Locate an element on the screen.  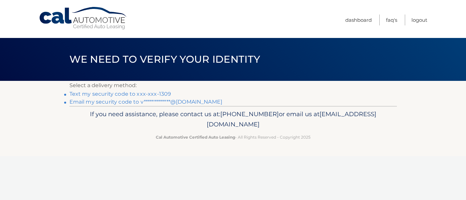
p: If you need assistance, please contact us at: or email us at is located at coordinates (233, 120).